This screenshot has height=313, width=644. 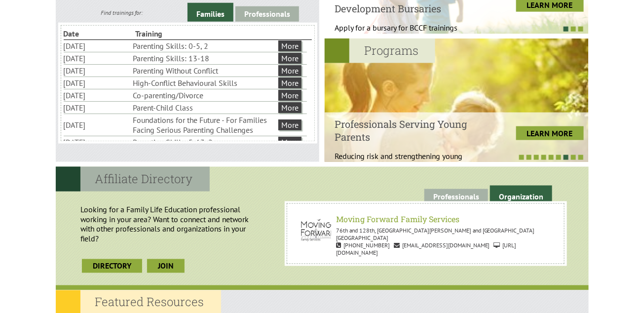 What do you see at coordinates (205, 70) in the screenshot?
I see `li: Parenting Without Conflict` at bounding box center [205, 70].